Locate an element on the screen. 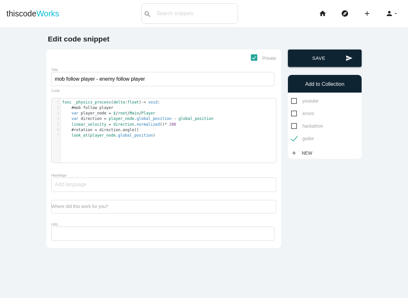 The height and width of the screenshot is (298, 408). div: 1 is located at coordinates (56, 102).